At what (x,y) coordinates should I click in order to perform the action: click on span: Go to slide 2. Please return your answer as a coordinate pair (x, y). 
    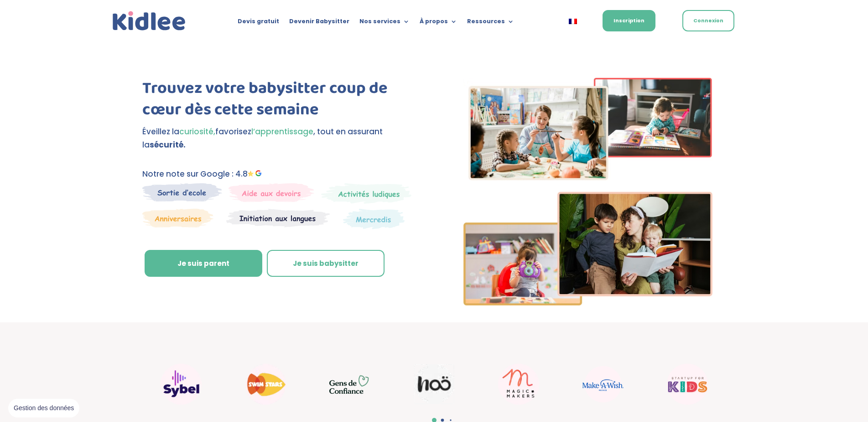
    Looking at the image, I should click on (442, 421).